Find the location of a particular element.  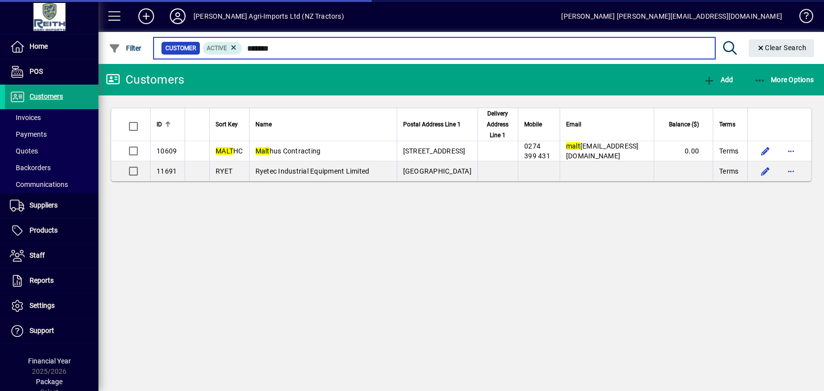

div: Customers is located at coordinates (145, 80).